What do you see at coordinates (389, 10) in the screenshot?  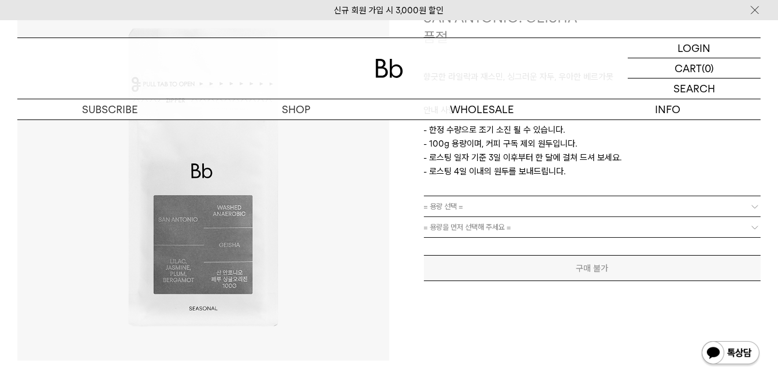 I see `a: 신규 회원 가입 시 3,000원 할인` at bounding box center [389, 10].